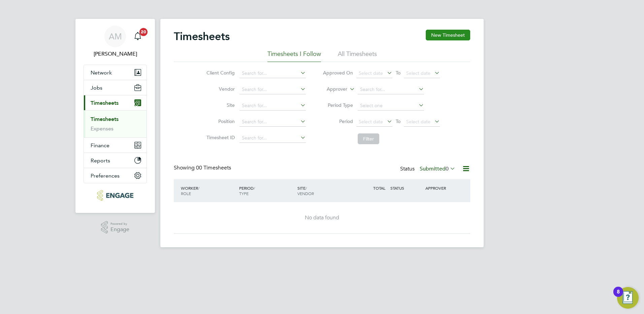 The height and width of the screenshot is (314, 644). What do you see at coordinates (138, 36) in the screenshot?
I see `a: 20` at bounding box center [138, 36].